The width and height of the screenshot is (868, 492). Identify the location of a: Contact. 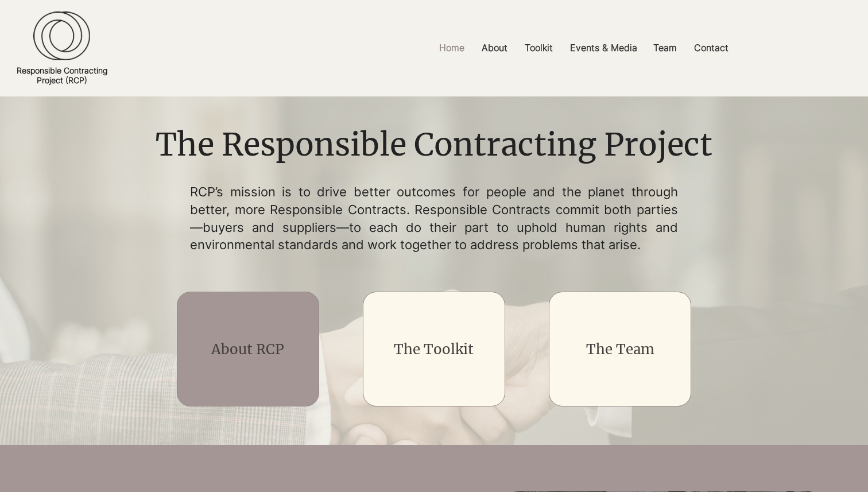
(711, 48).